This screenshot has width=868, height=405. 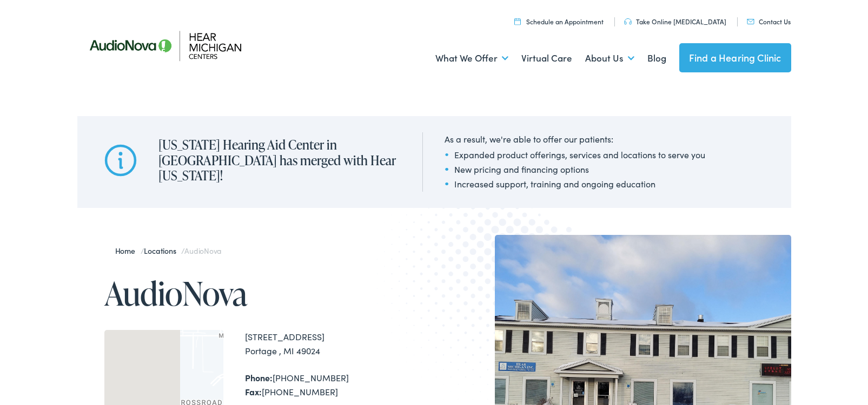 I want to click on a: Virtual Care, so click(x=547, y=59).